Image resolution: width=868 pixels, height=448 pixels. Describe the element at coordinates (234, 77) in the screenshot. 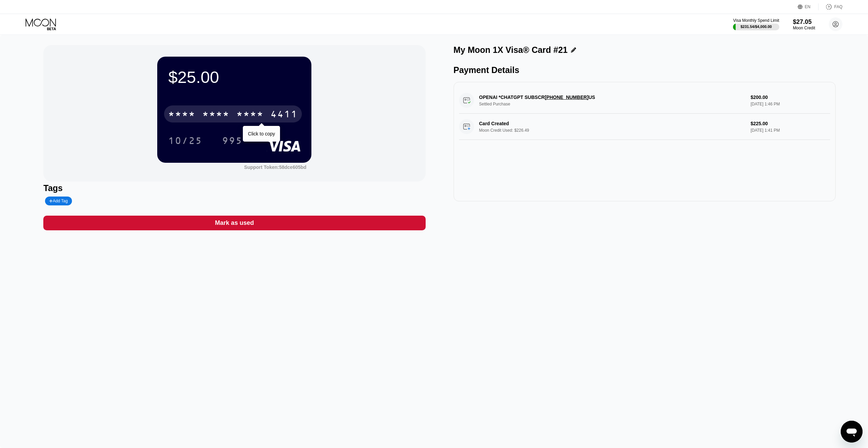

I see `div: $25.00` at that location.